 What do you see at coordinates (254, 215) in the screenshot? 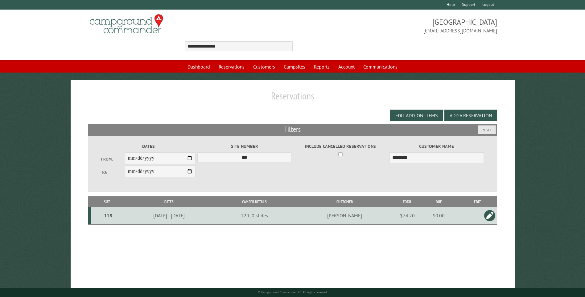
I see `td: 12ft, 0 slides` at bounding box center [254, 215].